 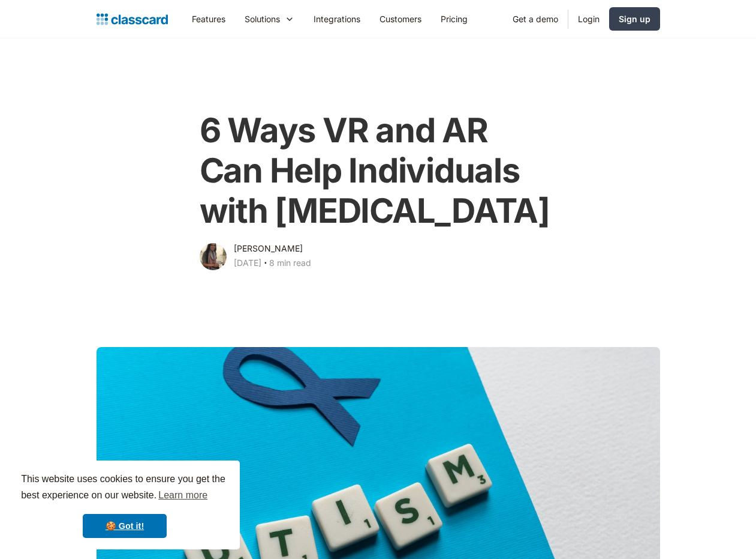 What do you see at coordinates (125, 505) in the screenshot?
I see `div: cookieconsent` at bounding box center [125, 505].